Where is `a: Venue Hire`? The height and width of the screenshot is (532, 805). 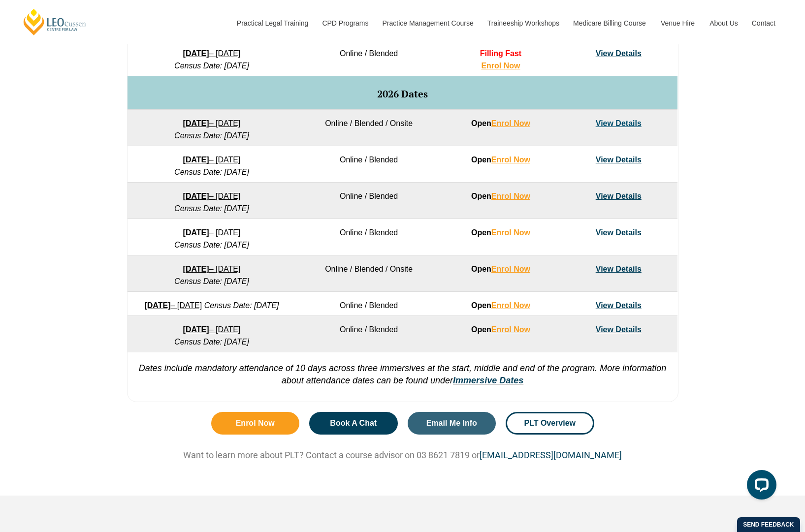 a: Venue Hire is located at coordinates (677, 24).